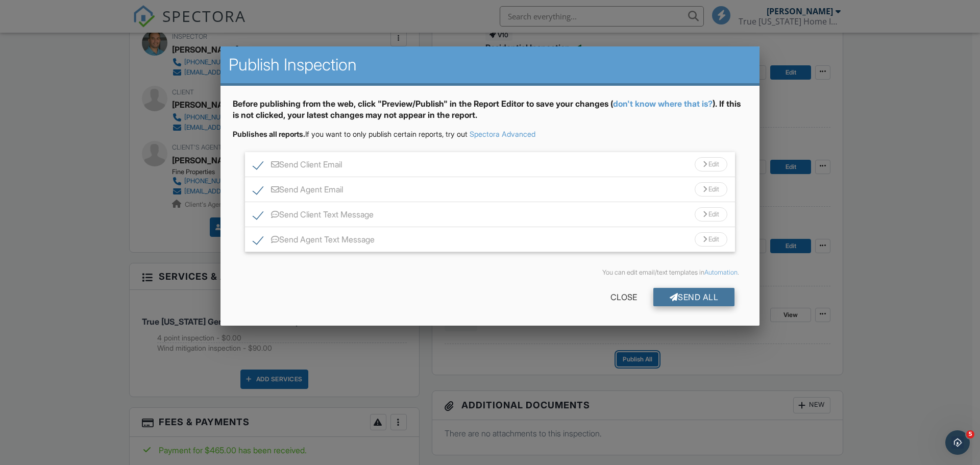 The width and height of the screenshot is (980, 465). I want to click on label: Send Client Email, so click(297, 166).